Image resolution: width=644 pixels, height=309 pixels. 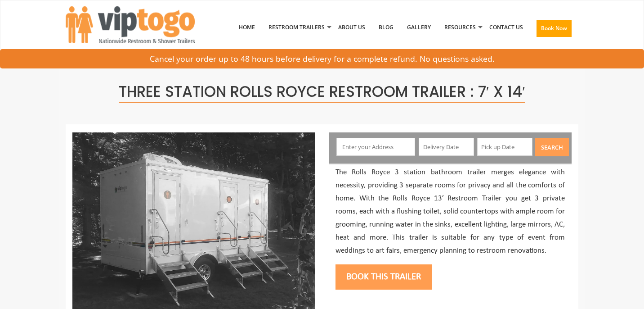 What do you see at coordinates (446, 147) in the screenshot?
I see `input: Delivery Date` at bounding box center [446, 147].